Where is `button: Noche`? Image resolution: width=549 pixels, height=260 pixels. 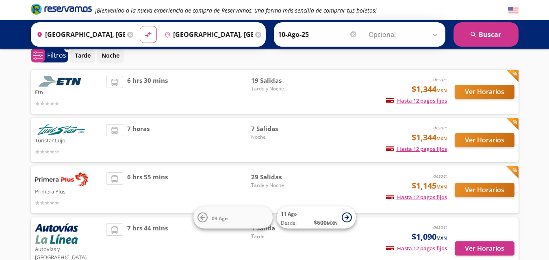 button: Noche is located at coordinates (110, 55).